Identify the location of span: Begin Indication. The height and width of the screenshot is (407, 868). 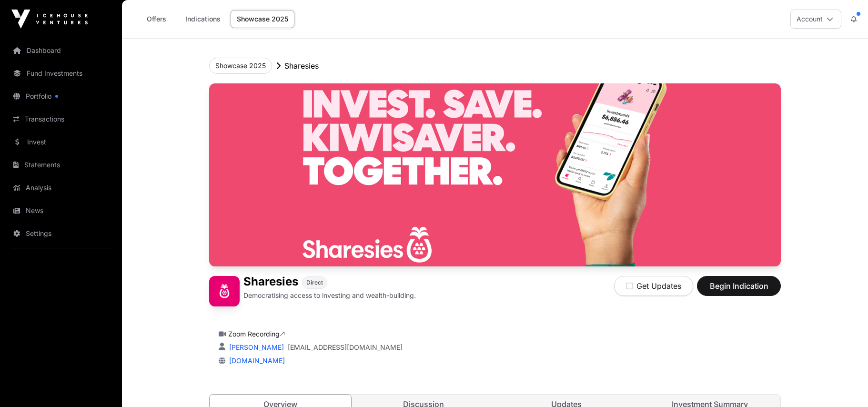
(739, 286).